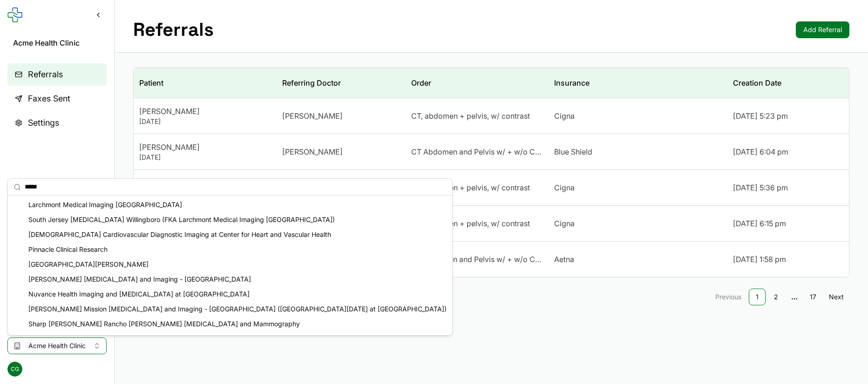  What do you see at coordinates (836, 297) in the screenshot?
I see `a: Go to next page` at bounding box center [836, 297].